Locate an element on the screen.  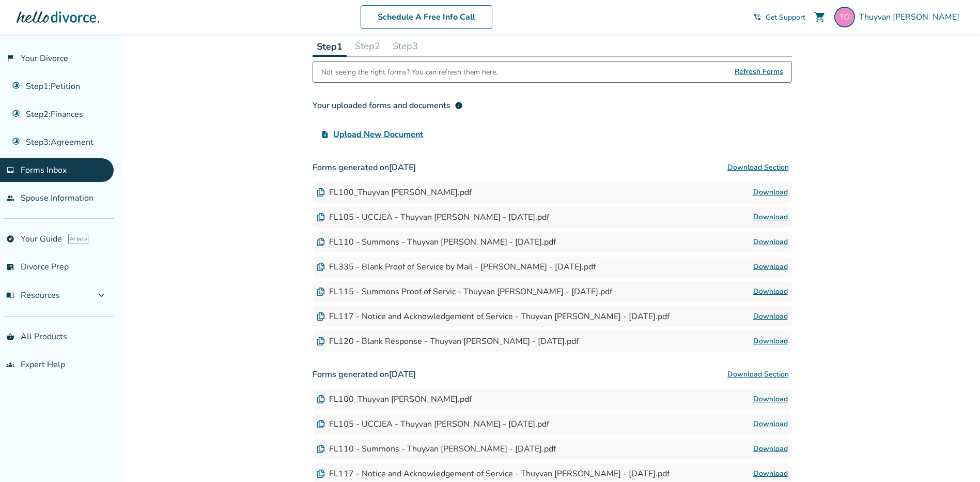
button: Step3 is located at coordinates (405, 46).